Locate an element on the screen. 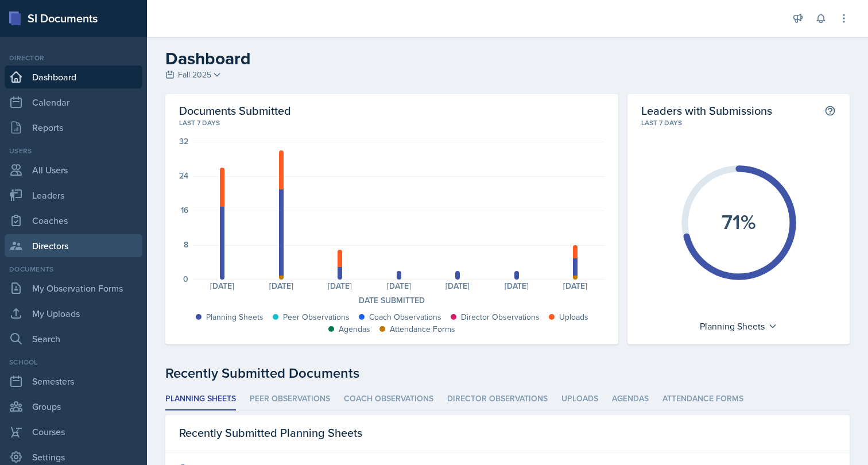  a: Dashboard is located at coordinates (73, 77).